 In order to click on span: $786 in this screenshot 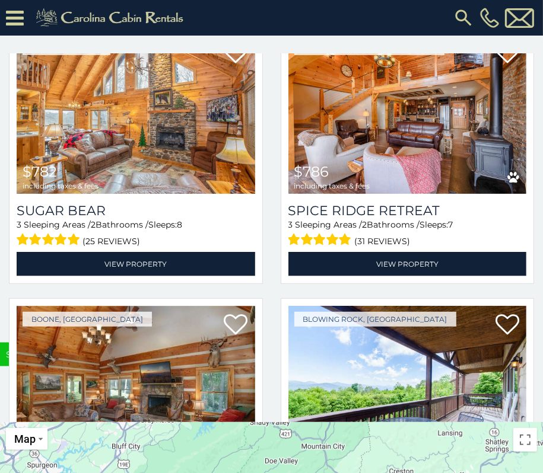, I will do `click(311, 171)`.